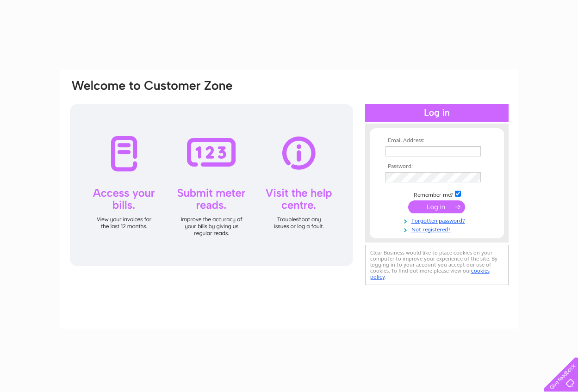 The height and width of the screenshot is (392, 578). Describe the element at coordinates (430, 273) in the screenshot. I see `a: cookies policy` at that location.